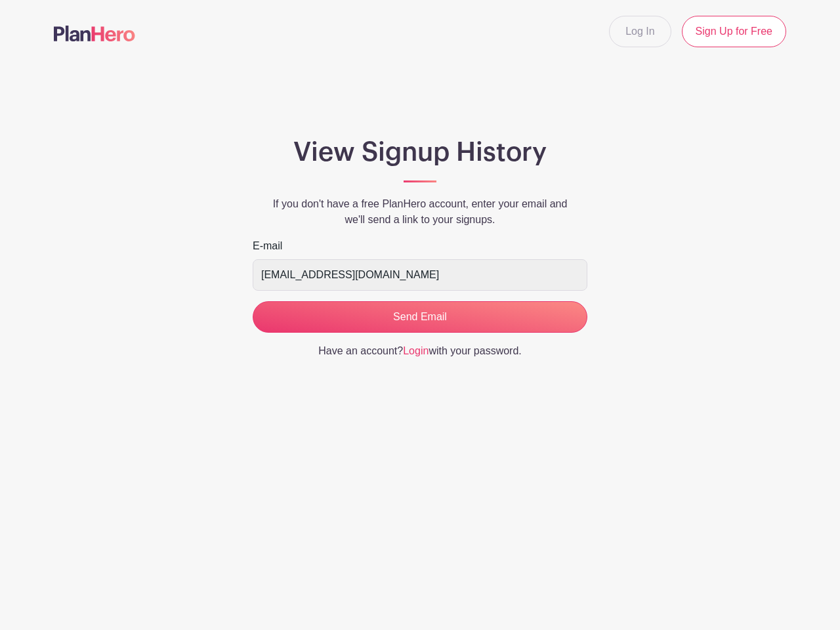  I want to click on a: Log In, so click(639, 31).